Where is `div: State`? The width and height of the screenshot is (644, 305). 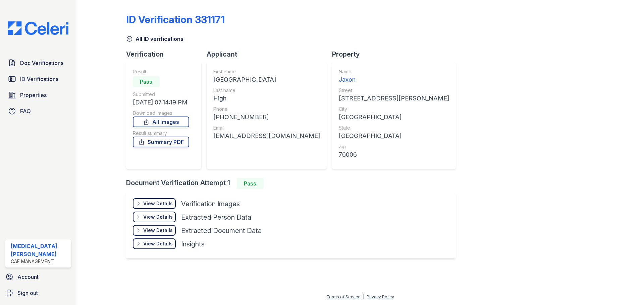
div: State is located at coordinates (394, 128).